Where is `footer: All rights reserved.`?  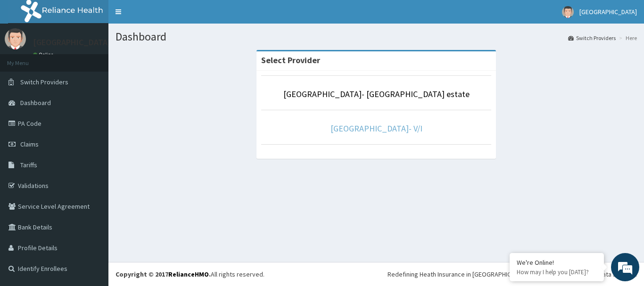
footer: All rights reserved. is located at coordinates (376, 274).